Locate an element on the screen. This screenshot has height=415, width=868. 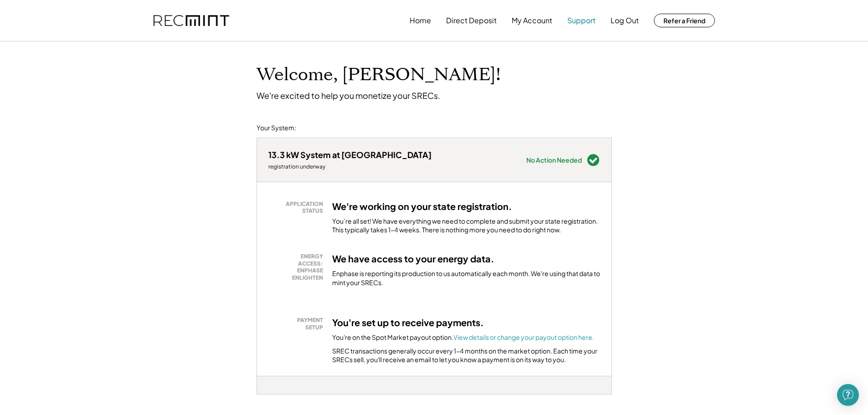
div: registration underway is located at coordinates (350, 167).